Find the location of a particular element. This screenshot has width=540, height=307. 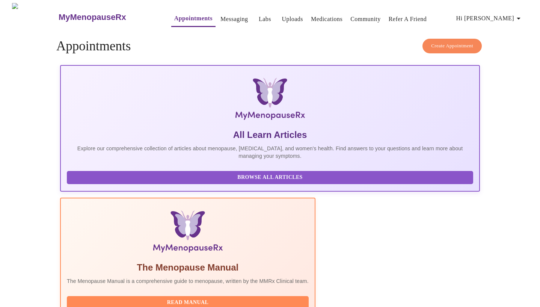

a: Refer a Friend is located at coordinates (408, 19).